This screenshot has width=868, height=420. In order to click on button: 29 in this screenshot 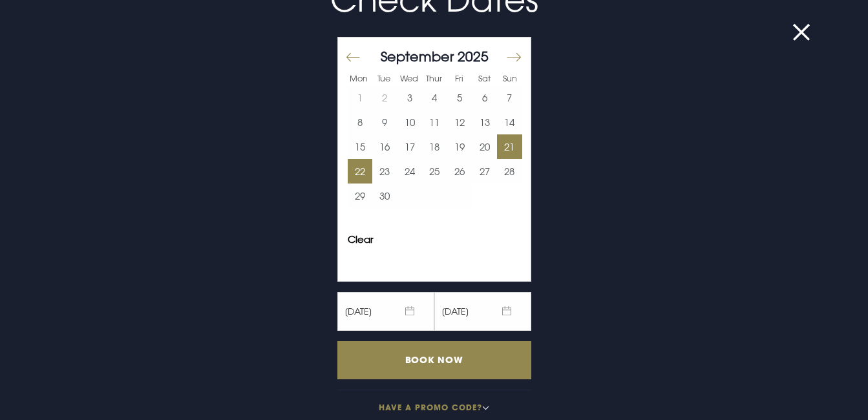, I will do `click(360, 196)`.